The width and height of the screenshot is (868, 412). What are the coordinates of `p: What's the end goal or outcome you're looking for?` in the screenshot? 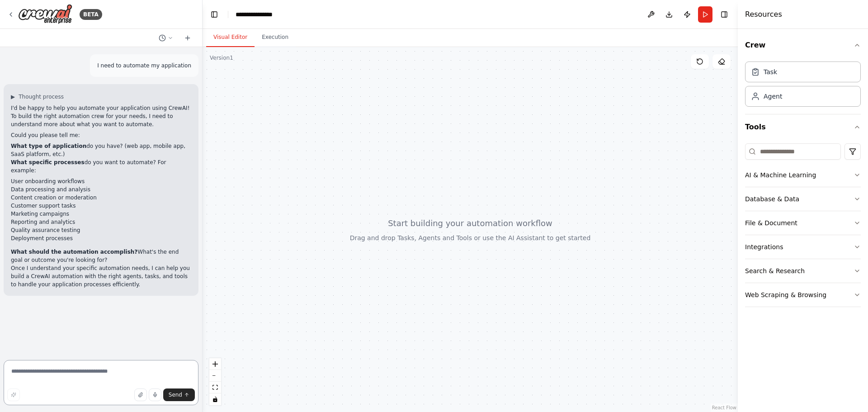 It's located at (101, 256).